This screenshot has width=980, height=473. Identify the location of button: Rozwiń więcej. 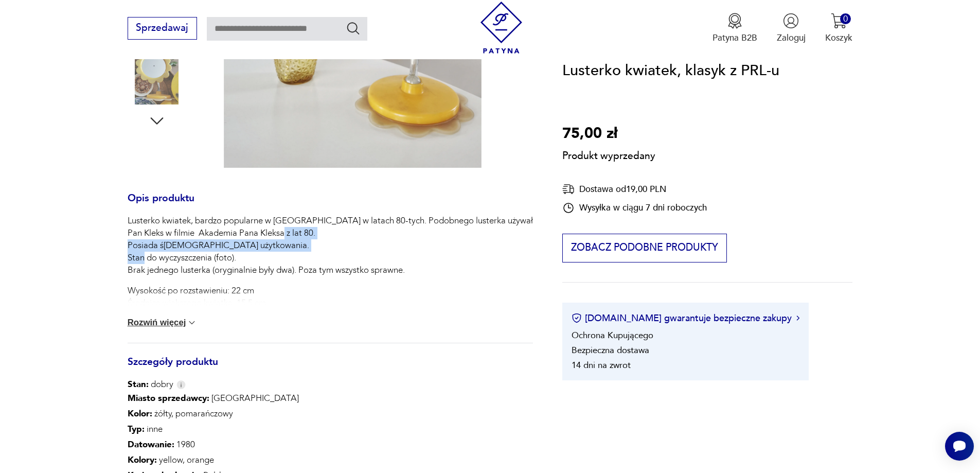
(163, 323).